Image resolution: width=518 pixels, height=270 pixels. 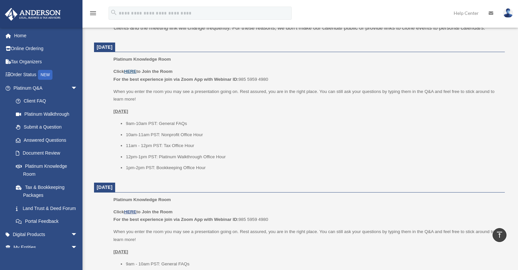 I want to click on li: 10am-11am PST: Nonprofit Office Hour, so click(x=313, y=135).